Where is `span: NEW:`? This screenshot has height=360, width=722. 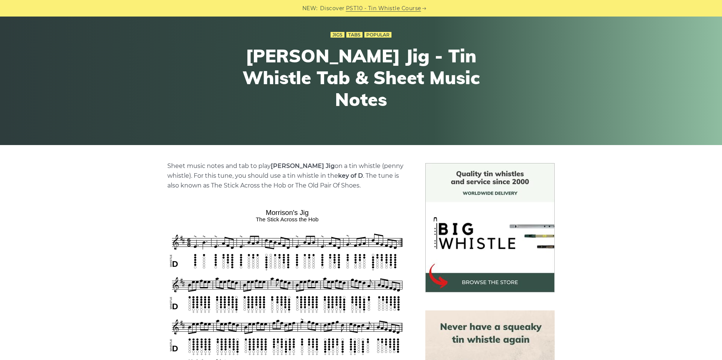 span: NEW: is located at coordinates (310, 8).